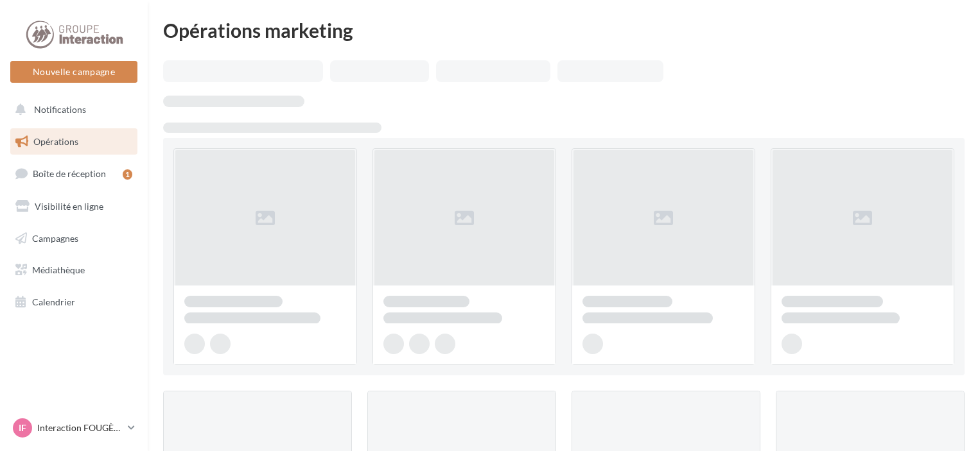 The width and height of the screenshot is (980, 451). What do you see at coordinates (74, 270) in the screenshot?
I see `a: Médiathèque` at bounding box center [74, 270].